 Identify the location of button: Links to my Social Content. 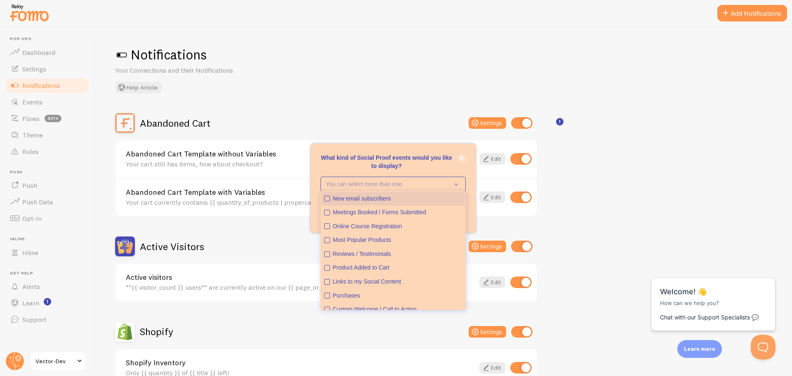
(393, 282).